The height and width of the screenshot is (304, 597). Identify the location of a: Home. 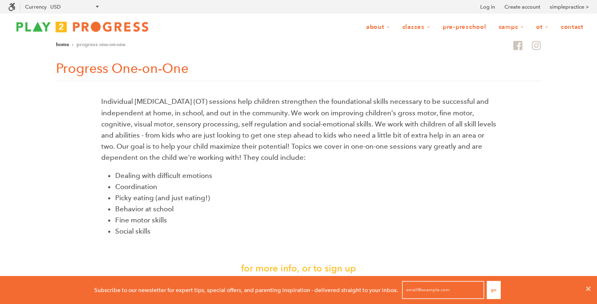
(63, 44).